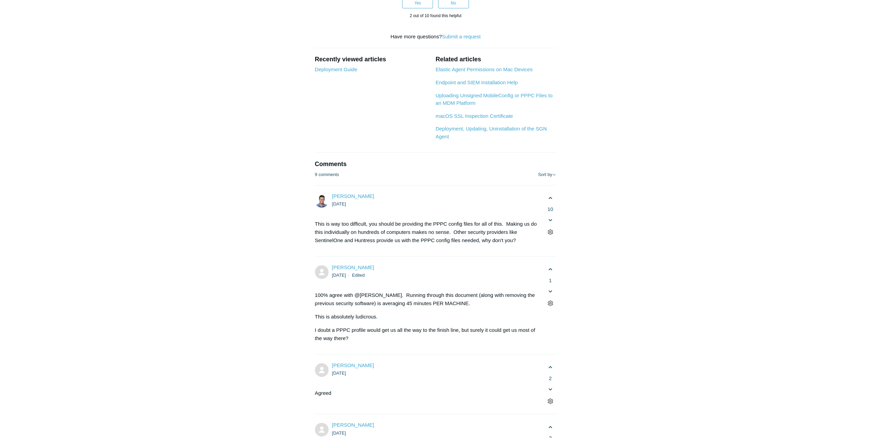 This screenshot has width=871, height=438. Describe the element at coordinates (353, 267) in the screenshot. I see `span: James Rivett` at that location.